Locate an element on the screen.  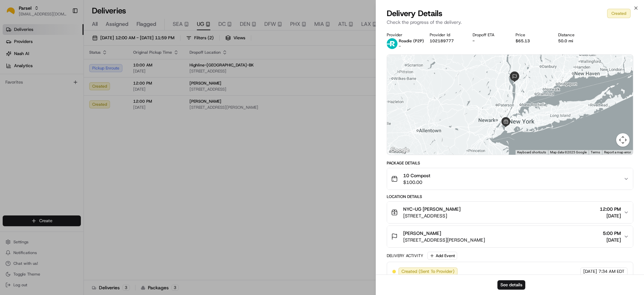
button: See details is located at coordinates (511, 285).